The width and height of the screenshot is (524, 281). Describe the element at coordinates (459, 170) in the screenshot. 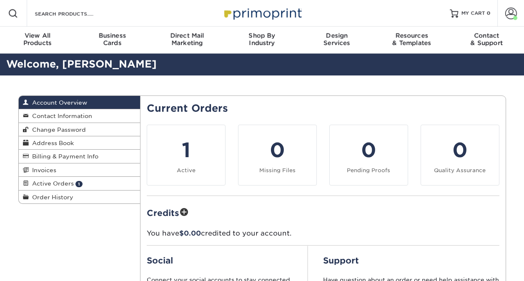

I see `small: Quality Assurance` at that location.